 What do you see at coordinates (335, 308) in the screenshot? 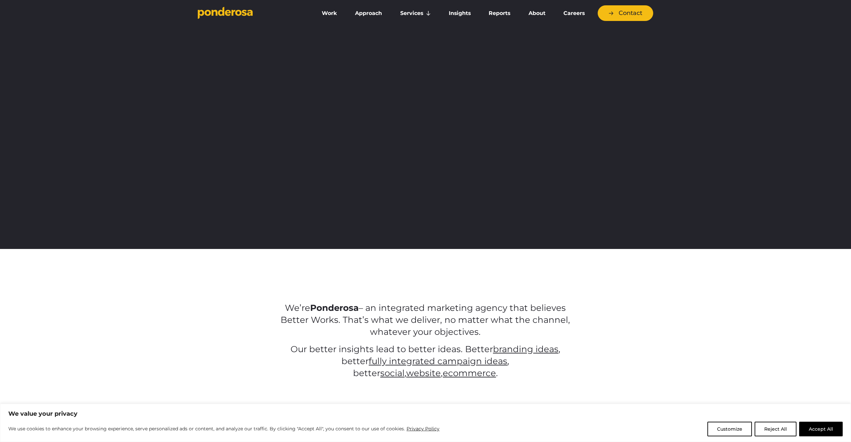
I see `strong: Ponderosa` at bounding box center [335, 308].